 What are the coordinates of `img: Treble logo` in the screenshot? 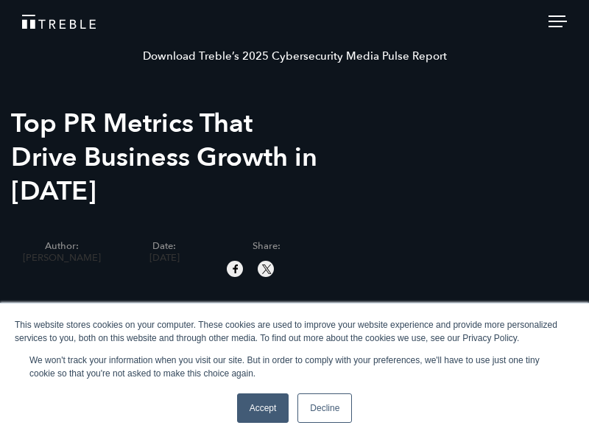 It's located at (59, 21).